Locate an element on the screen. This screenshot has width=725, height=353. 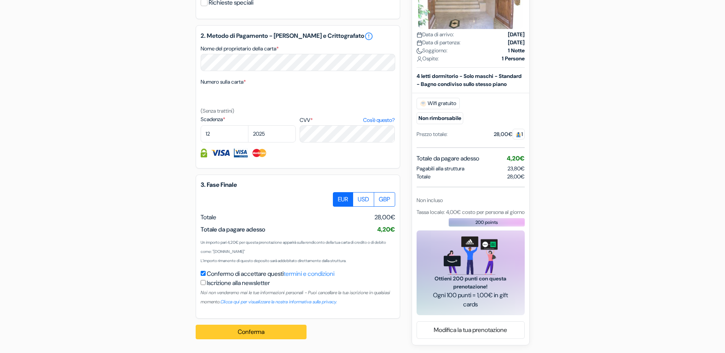
img: guest.svg is located at coordinates (518, 134).